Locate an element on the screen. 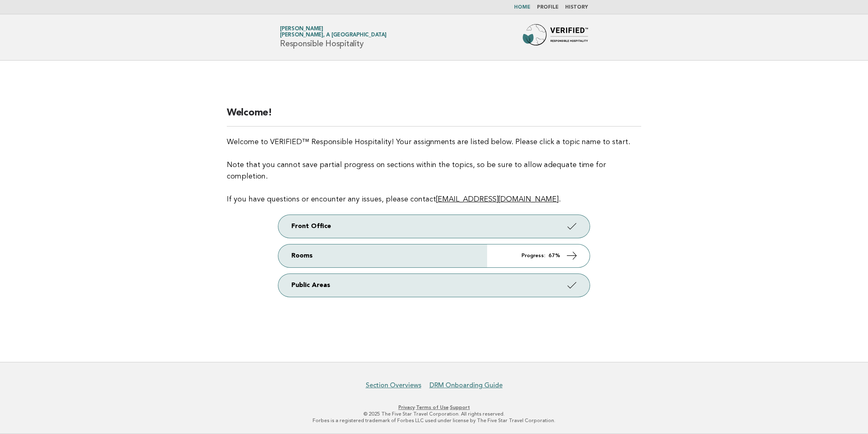 This screenshot has width=868, height=434. strong: 67% is located at coordinates (554, 255).